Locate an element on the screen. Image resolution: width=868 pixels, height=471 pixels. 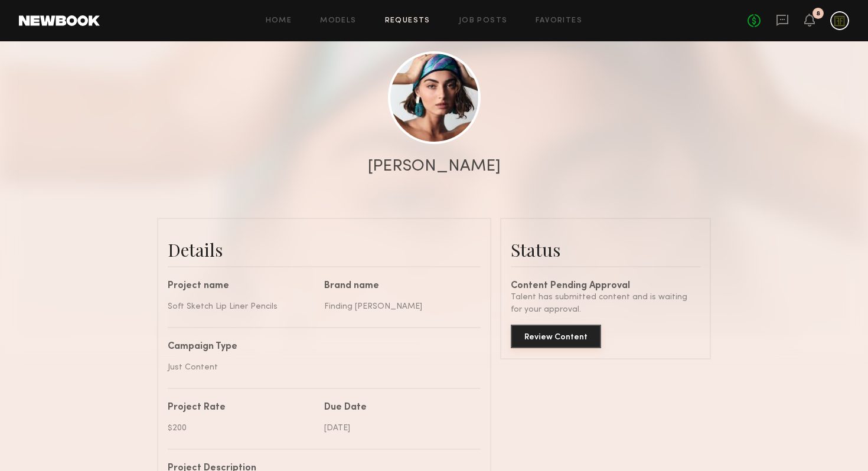
button: Review Content is located at coordinates (556, 337).